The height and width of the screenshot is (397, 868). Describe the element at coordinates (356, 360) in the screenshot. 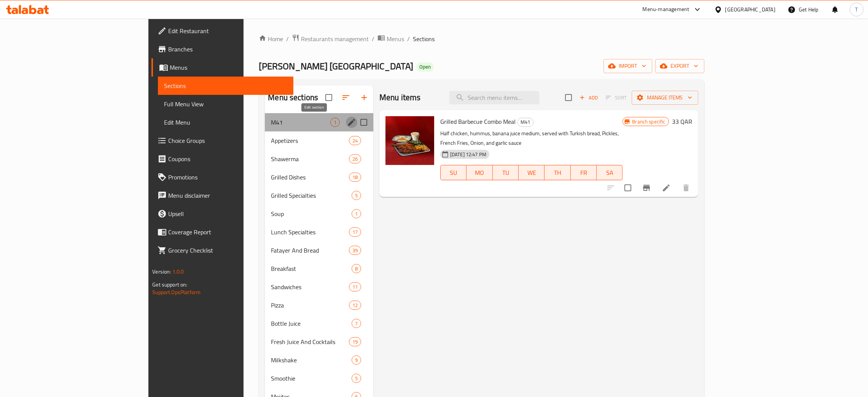

I see `span: 9` at that location.